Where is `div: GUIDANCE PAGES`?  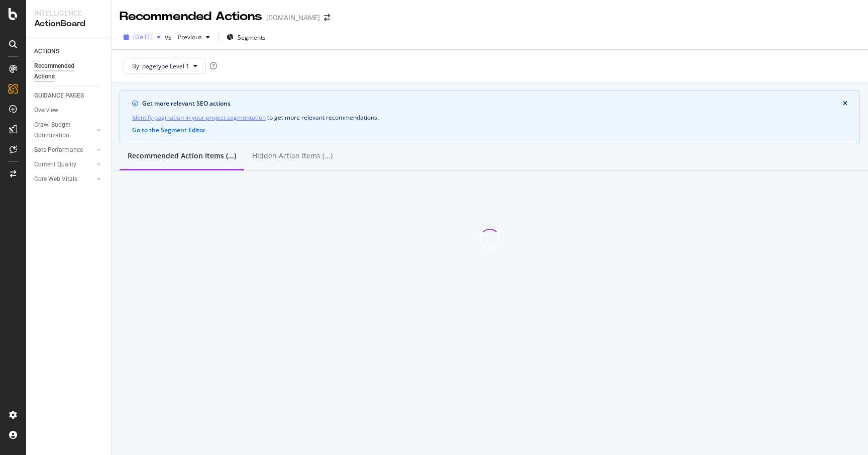
div: GUIDANCE PAGES is located at coordinates (59, 95).